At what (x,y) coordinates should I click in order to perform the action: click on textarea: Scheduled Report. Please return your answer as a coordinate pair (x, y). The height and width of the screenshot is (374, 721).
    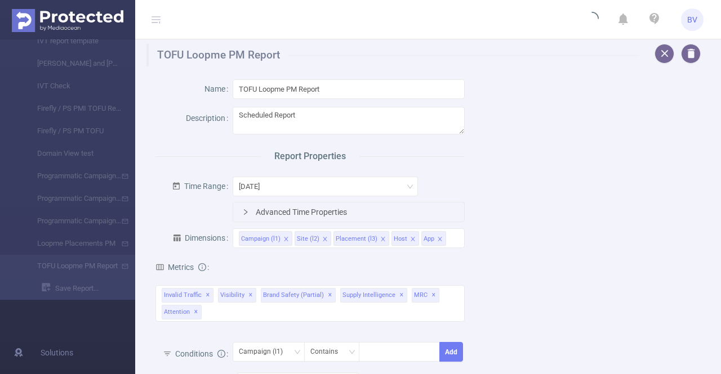
    Looking at the image, I should click on (348, 120).